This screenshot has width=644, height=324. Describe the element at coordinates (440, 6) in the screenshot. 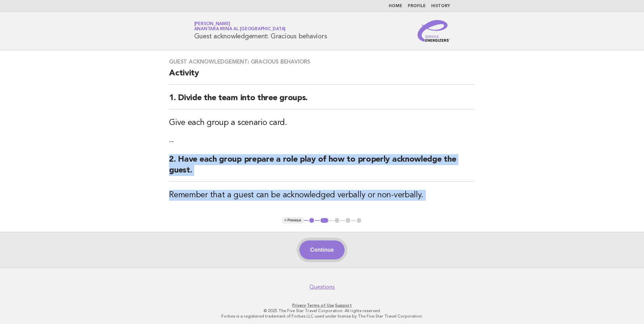

I see `a: History` at that location.